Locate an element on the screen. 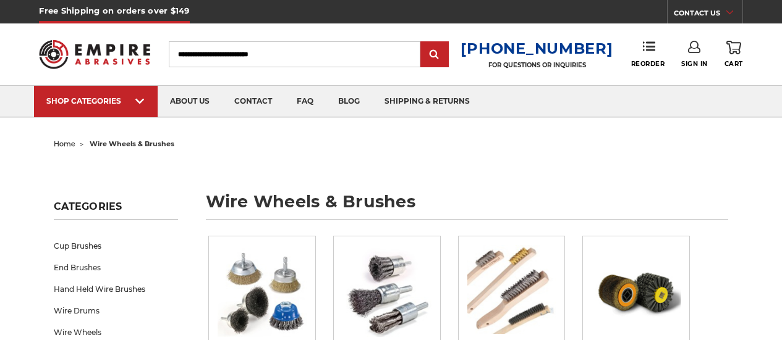 This screenshot has height=340, width=782. a: faq is located at coordinates (305, 101).